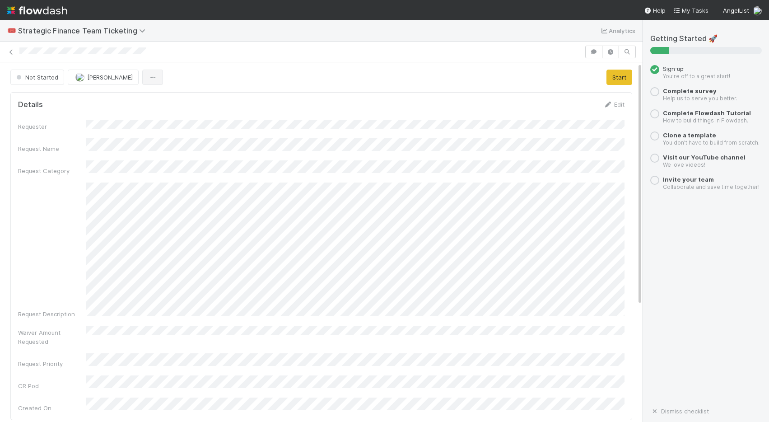 The width and height of the screenshot is (769, 422). I want to click on div: Request Description, so click(52, 314).